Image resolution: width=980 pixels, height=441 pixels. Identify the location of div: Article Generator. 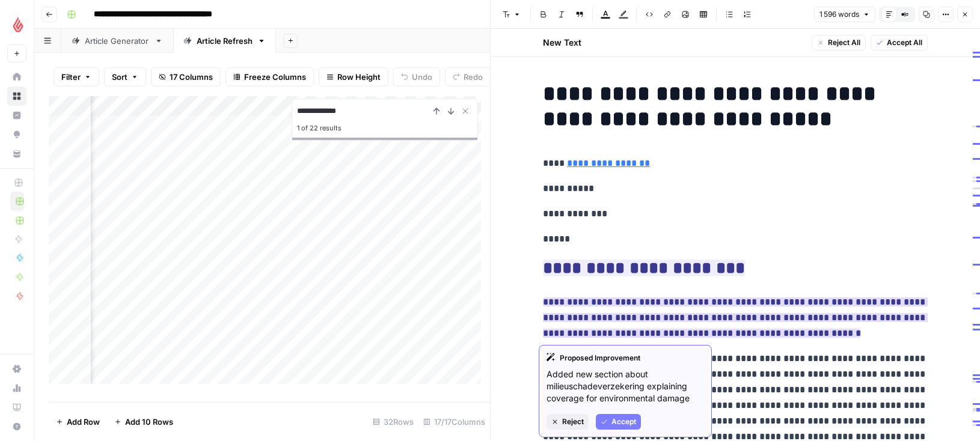
(117, 41).